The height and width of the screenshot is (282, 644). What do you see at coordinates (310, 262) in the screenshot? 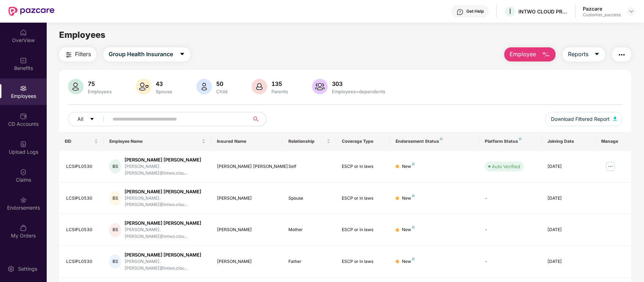
I see `div: Father` at bounding box center [310, 262].